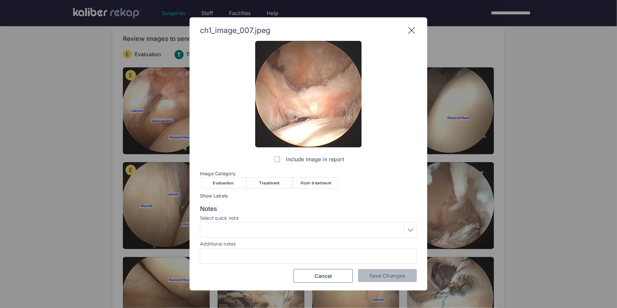 The width and height of the screenshot is (617, 308). I want to click on span: Show Labels, so click(308, 196).